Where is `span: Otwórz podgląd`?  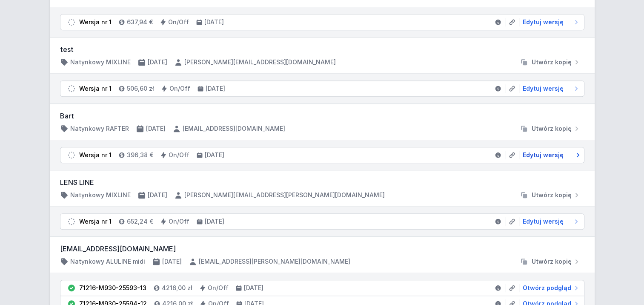
span: Otwórz podgląd is located at coordinates (547, 288).